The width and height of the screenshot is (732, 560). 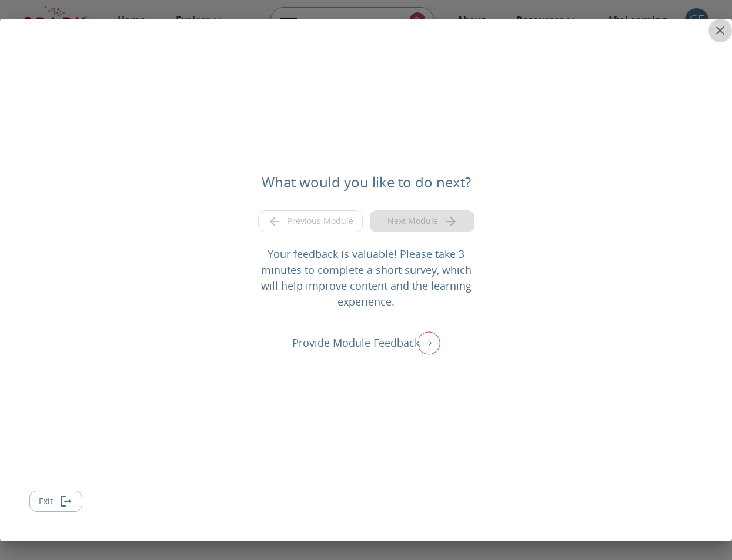 I want to click on button: Exit module, so click(x=56, y=501).